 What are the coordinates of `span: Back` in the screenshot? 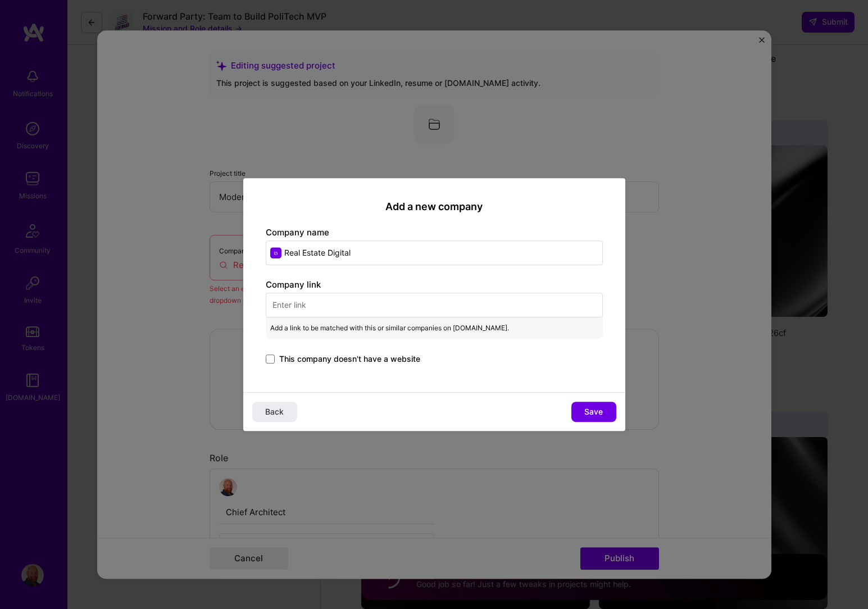 It's located at (274, 412).